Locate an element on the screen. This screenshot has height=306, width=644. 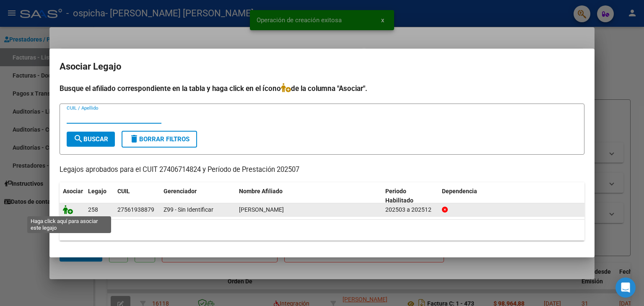
span: Borrar Filtros is located at coordinates (159, 139).